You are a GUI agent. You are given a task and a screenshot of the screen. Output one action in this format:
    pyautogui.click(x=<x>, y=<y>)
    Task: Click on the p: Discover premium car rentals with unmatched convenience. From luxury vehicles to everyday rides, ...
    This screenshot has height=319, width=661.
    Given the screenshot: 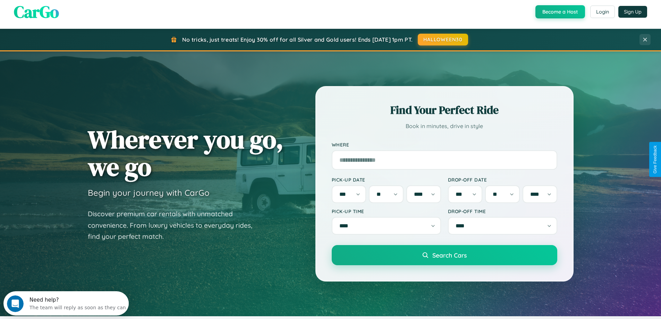 What is the action you would take?
    pyautogui.click(x=175, y=225)
    